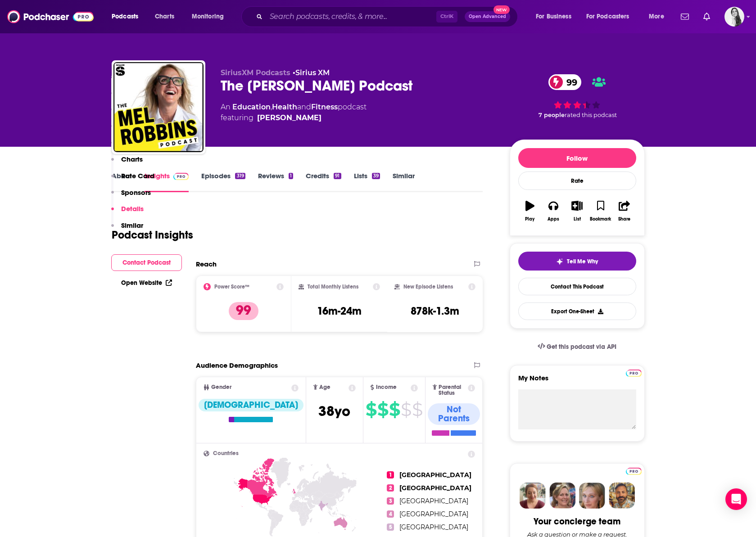  What do you see at coordinates (735, 17) in the screenshot?
I see `img: User Profile` at bounding box center [735, 17].